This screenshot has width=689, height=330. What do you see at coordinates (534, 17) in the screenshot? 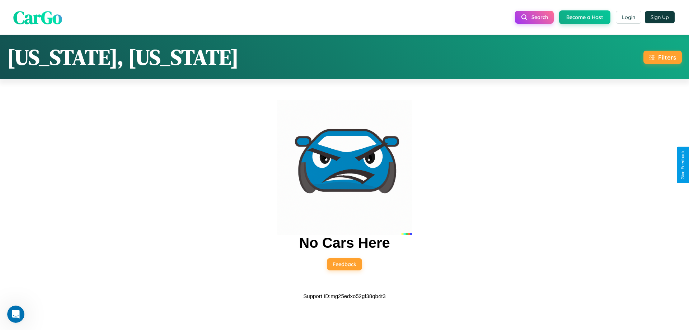
I see `button: Search` at bounding box center [534, 17].